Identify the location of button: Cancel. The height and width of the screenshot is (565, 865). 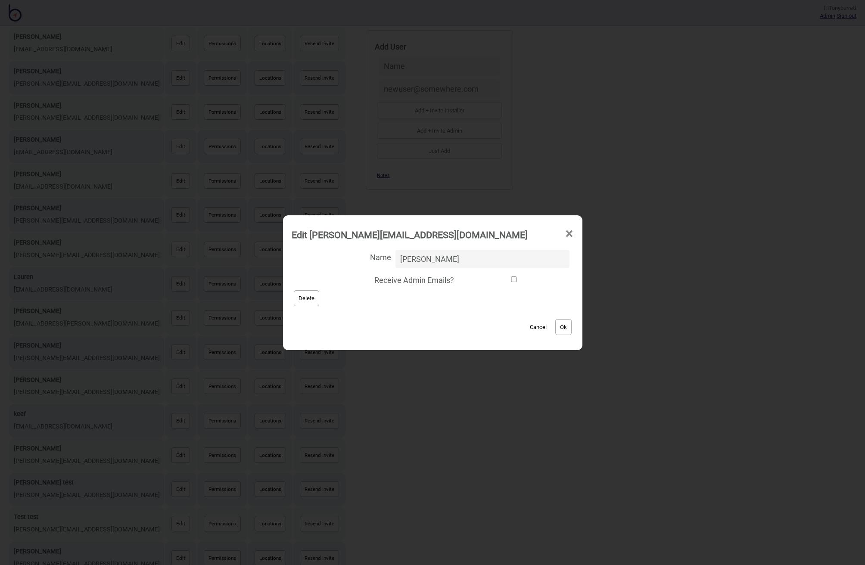
(538, 327).